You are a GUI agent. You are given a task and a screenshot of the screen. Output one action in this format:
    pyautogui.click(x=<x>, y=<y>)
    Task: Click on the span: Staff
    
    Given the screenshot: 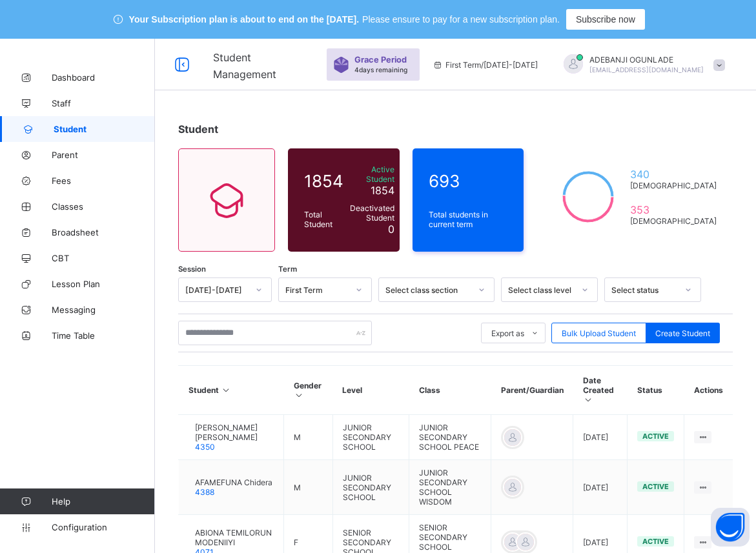 What is the action you would take?
    pyautogui.click(x=103, y=103)
    